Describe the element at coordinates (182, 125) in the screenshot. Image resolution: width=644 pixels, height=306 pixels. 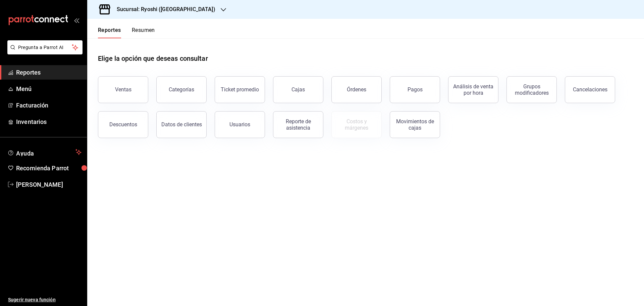
I see `button: Datos de clientes` at that location.